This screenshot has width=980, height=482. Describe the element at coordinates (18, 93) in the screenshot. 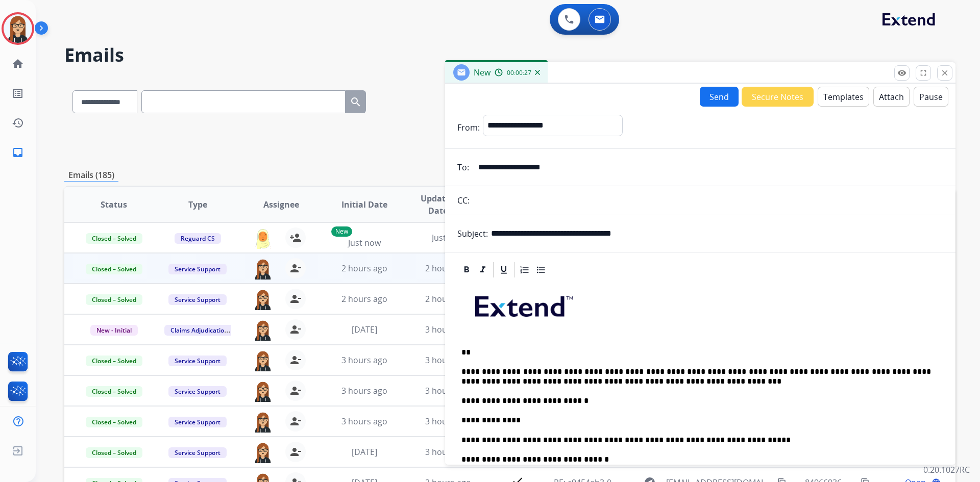

I see `mat-icon: list_alt` at that location.